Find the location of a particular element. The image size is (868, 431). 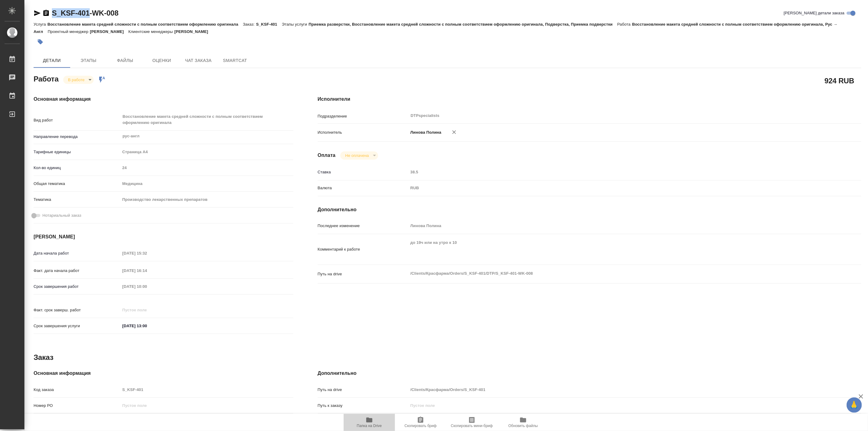

p: Валюта is located at coordinates (363, 188).